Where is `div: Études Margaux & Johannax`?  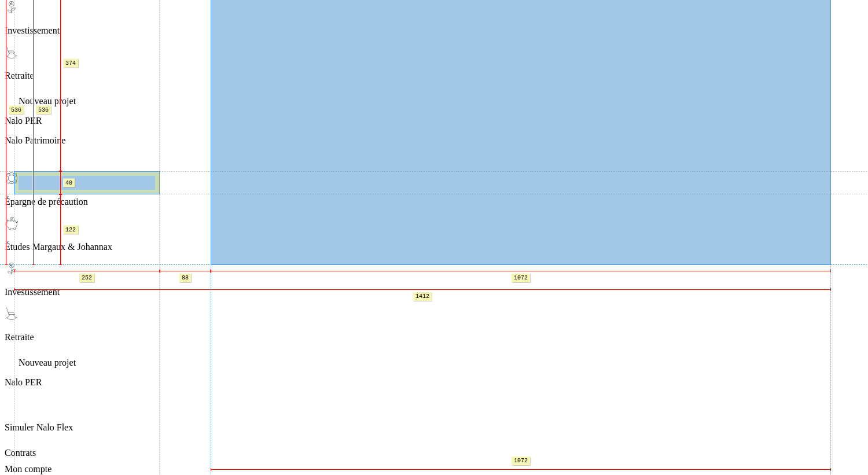
div: Études Margaux & Johannax is located at coordinates (434, 234).